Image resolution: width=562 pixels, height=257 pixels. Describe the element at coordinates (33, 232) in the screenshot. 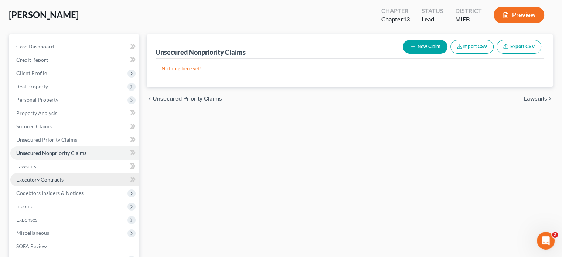

I see `span: Miscellaneous` at that location.